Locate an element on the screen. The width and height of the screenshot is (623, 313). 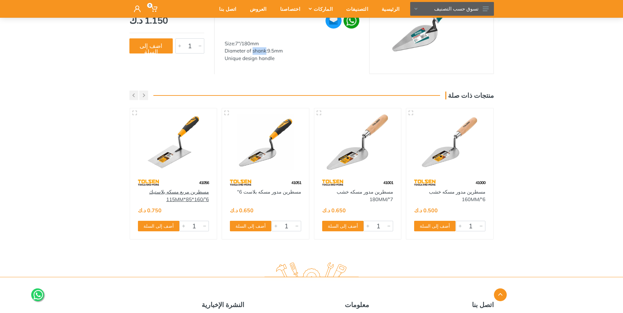
button: تسوق حسب التصنيف is located at coordinates (452, 9).